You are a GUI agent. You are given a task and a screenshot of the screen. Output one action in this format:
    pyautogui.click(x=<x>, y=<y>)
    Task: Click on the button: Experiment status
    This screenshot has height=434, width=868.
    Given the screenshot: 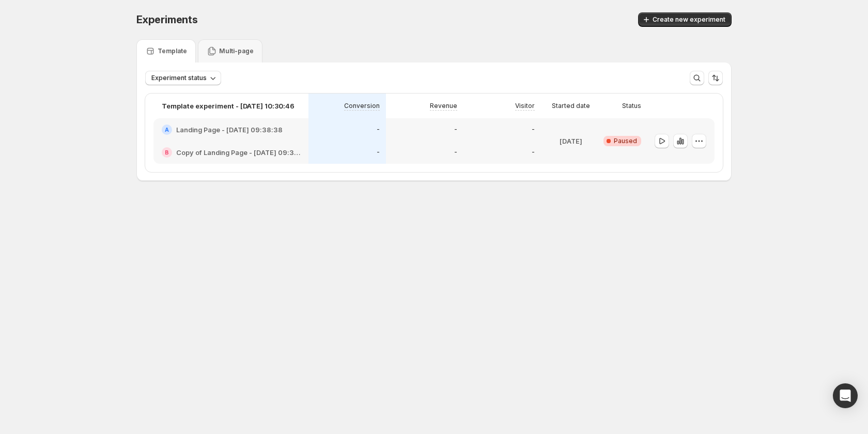 What is the action you would take?
    pyautogui.click(x=183, y=78)
    